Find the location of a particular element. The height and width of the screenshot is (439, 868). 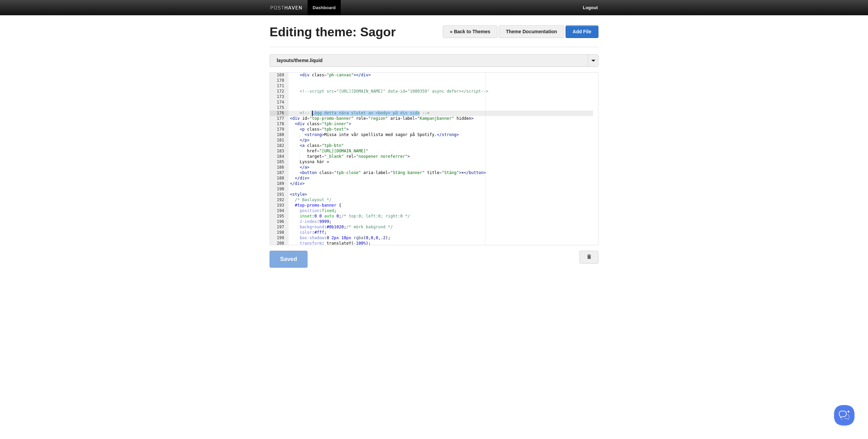

div: 190 is located at coordinates (279, 189).